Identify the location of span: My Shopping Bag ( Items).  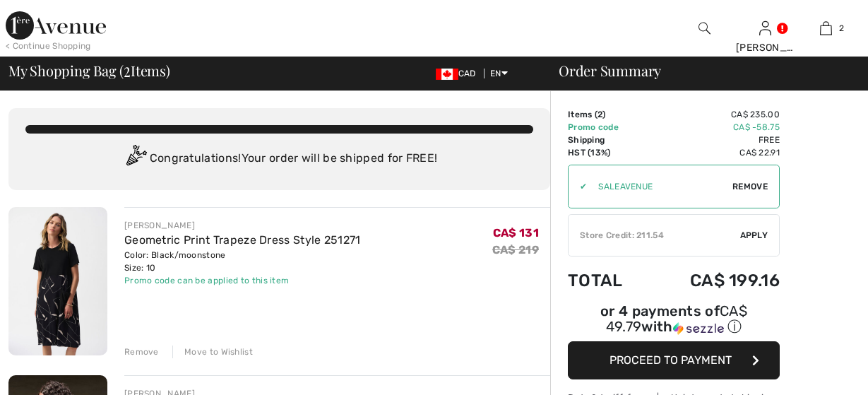
(89, 71).